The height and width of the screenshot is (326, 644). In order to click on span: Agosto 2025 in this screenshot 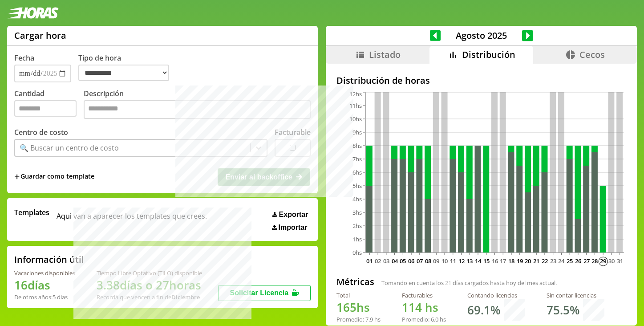, I will do `click(481, 35)`.